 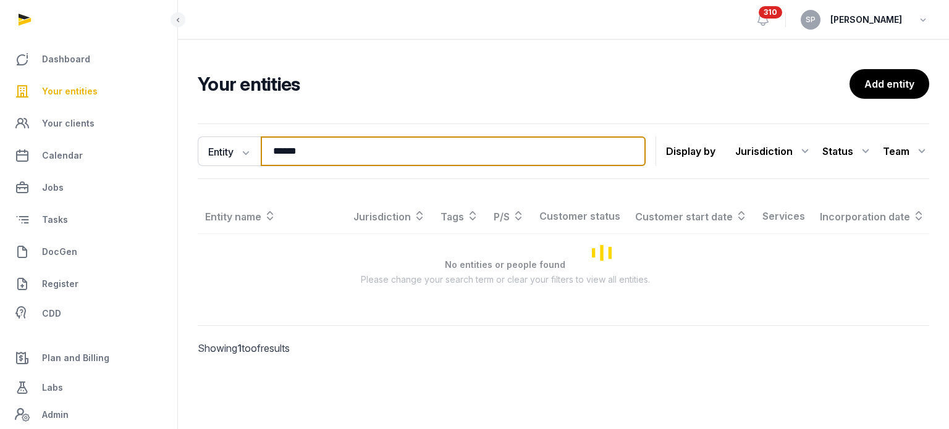 What do you see at coordinates (773, 151) in the screenshot?
I see `div: Jurisdiction` at bounding box center [773, 151].